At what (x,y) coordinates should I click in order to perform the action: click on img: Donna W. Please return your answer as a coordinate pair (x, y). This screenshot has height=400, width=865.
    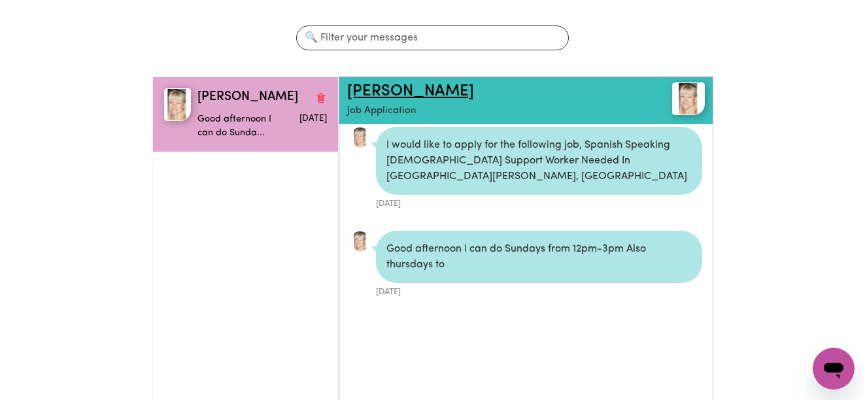
    Looking at the image, I should click on (178, 105).